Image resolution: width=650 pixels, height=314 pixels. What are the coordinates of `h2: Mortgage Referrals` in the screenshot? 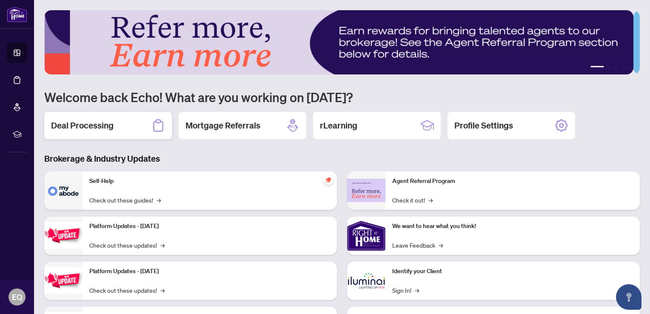 It's located at (223, 126).